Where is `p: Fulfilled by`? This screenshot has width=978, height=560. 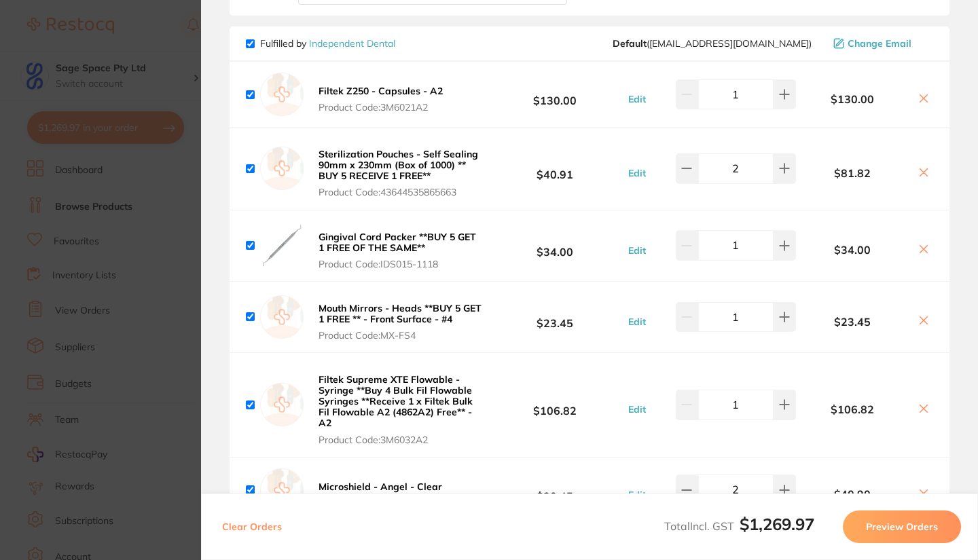 p: Fulfilled by is located at coordinates (328, 44).